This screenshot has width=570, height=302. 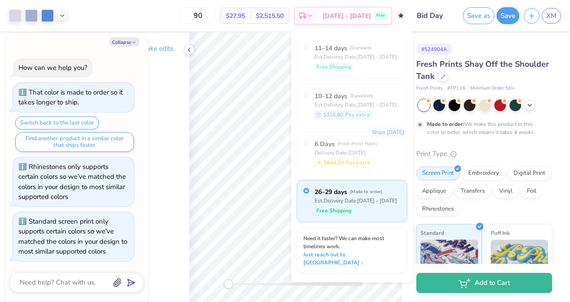 What do you see at coordinates (333, 115) in the screenshot?
I see `span: $316.80` at bounding box center [333, 115].